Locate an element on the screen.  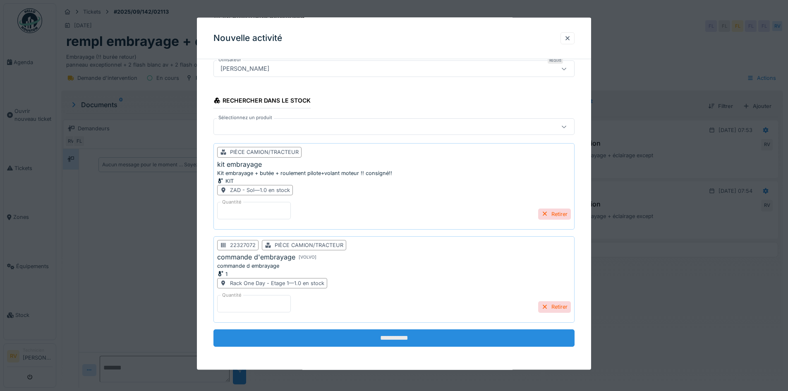
div: KIT is located at coordinates (375, 180).